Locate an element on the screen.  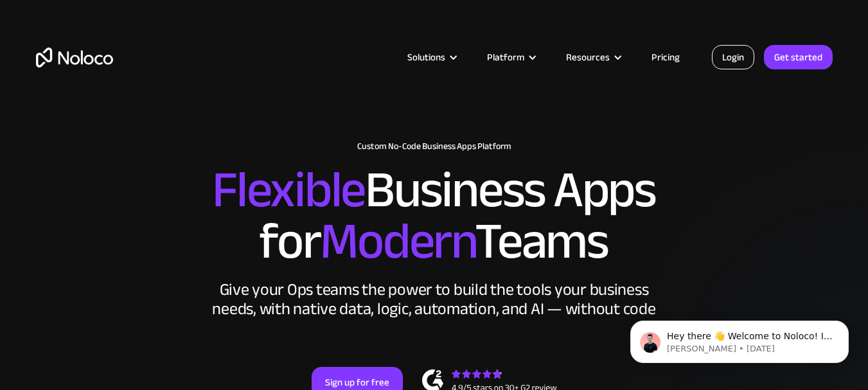
a: Get started is located at coordinates (798, 57).